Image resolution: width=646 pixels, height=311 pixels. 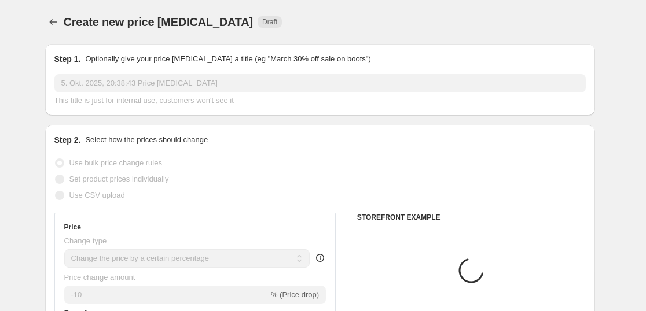 What do you see at coordinates (86, 241) in the screenshot?
I see `span: Change type` at bounding box center [86, 241].